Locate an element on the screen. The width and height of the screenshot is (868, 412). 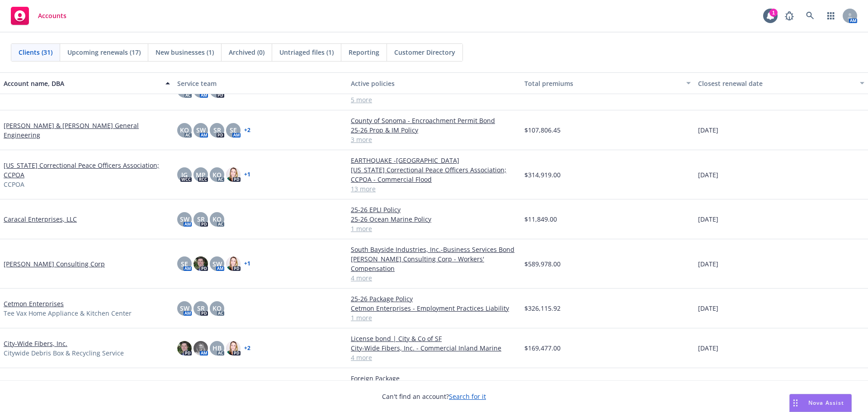
span: Citywide Debris Box & Recycling Service is located at coordinates (64, 353).